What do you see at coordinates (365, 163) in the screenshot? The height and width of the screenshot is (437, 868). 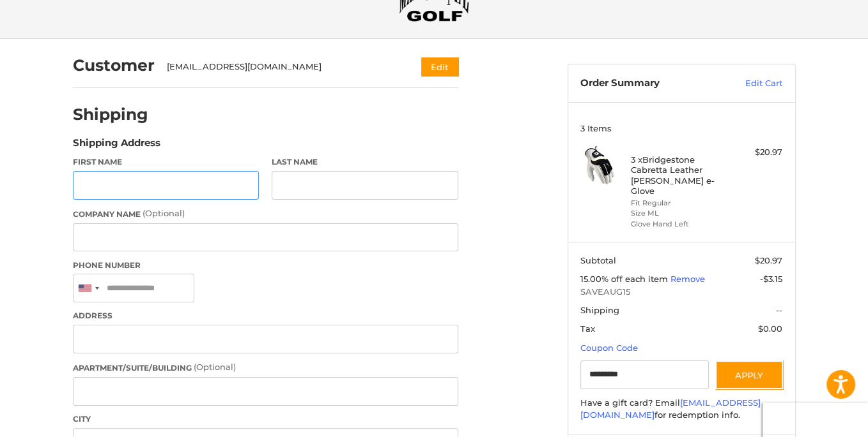 I see `label: Last Name` at bounding box center [365, 163].